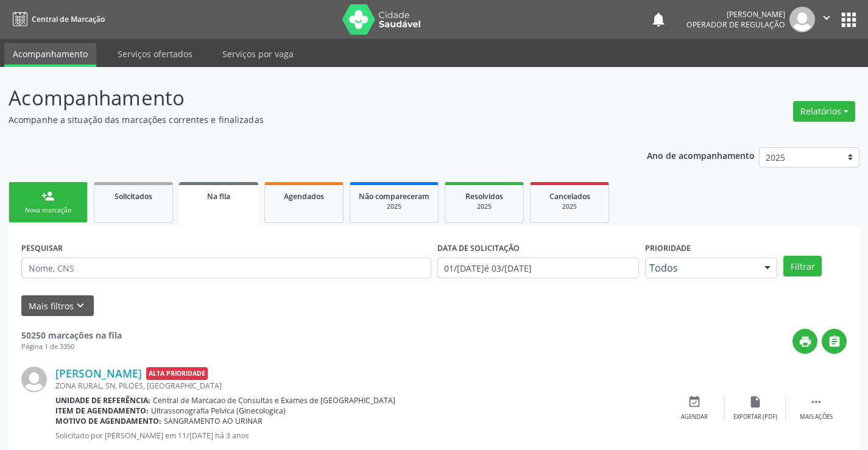 This screenshot has width=868, height=450. I want to click on a: Central de Marcação, so click(57, 19).